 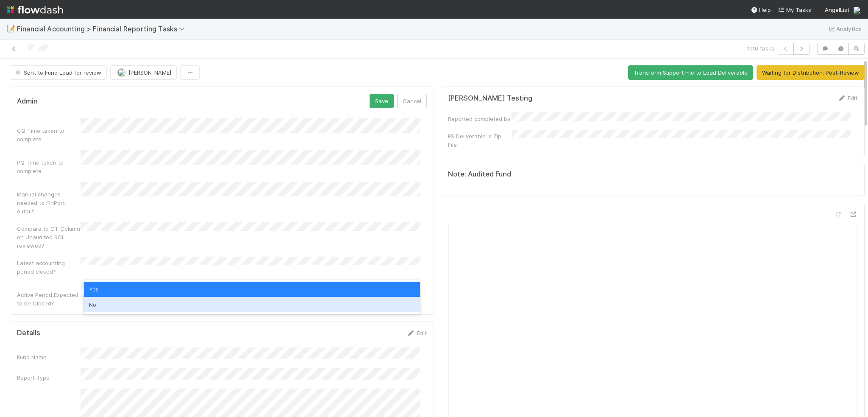 What do you see at coordinates (49, 167) in the screenshot?
I see `div: PQ Time taken to complete` at bounding box center [49, 167].